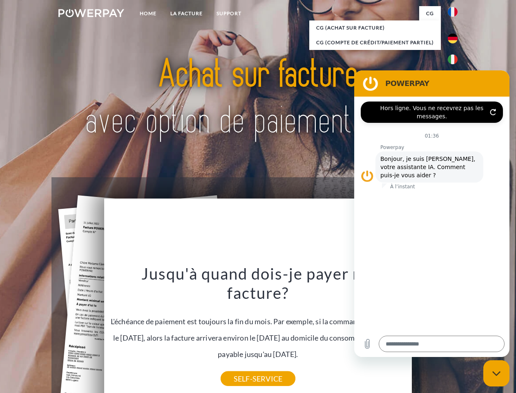 The height and width of the screenshot is (393, 516). Describe the element at coordinates (258, 378) in the screenshot. I see `a: SELF-SERVICE` at that location.